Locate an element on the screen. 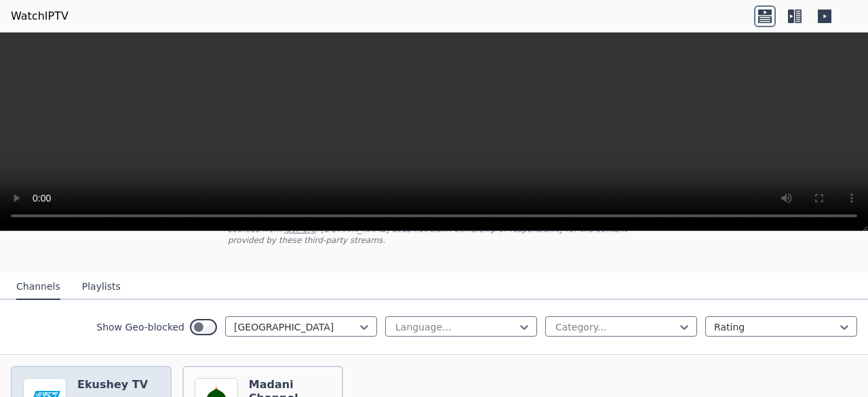 This screenshot has height=397, width=868. h6: Ekushey TV is located at coordinates (112, 385).